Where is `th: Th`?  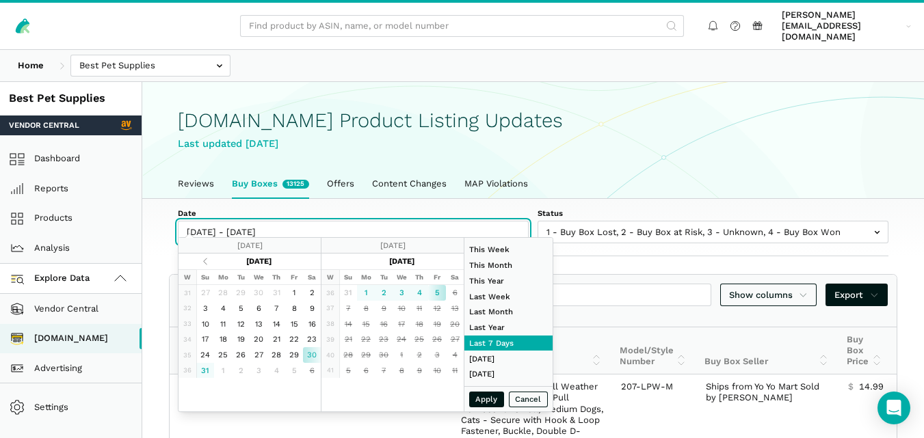 th: Th is located at coordinates (276, 277).